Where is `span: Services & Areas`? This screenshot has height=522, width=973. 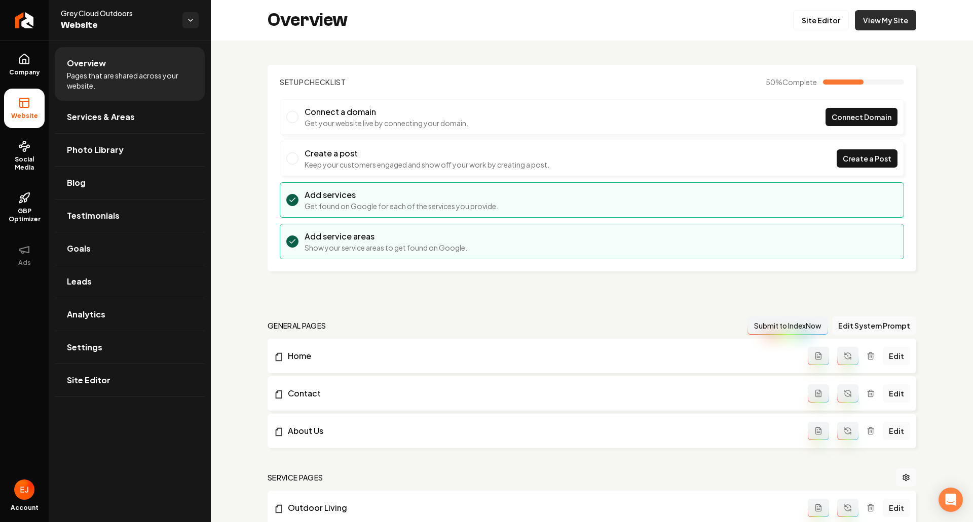 span: Services & Areas is located at coordinates (101, 117).